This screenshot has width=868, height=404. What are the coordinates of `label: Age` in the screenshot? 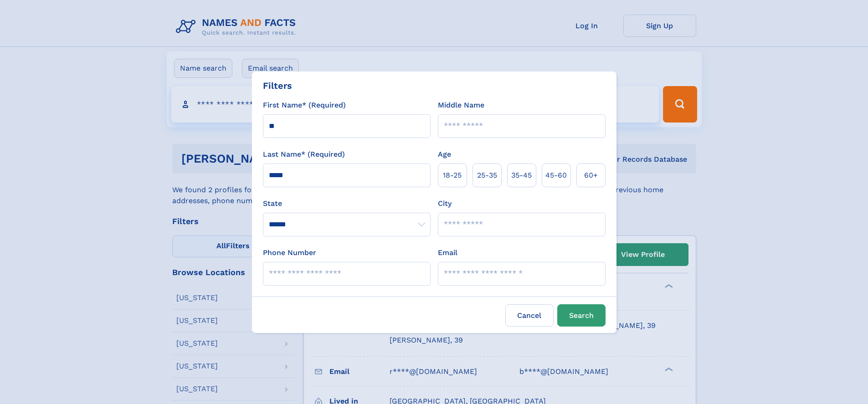 It's located at (444, 155).